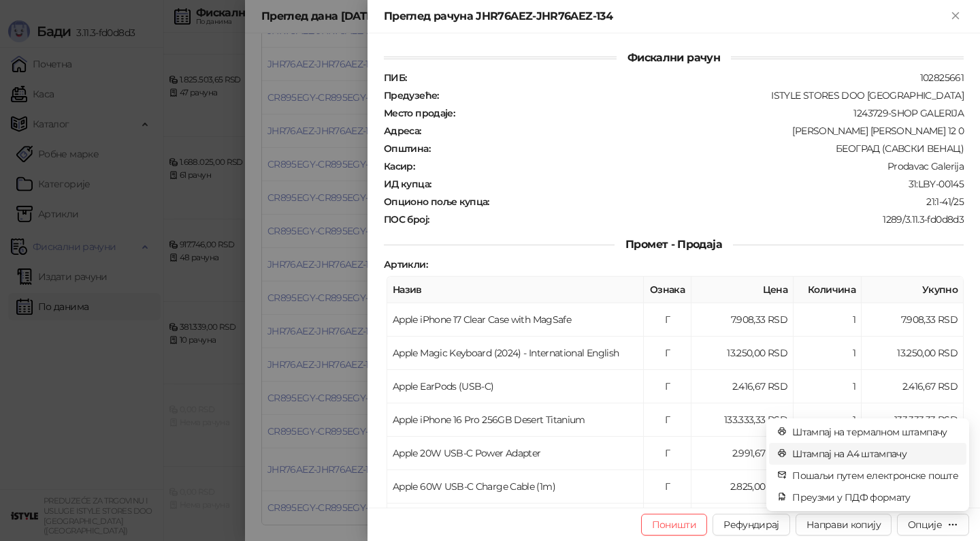 Image resolution: width=980 pixels, height=541 pixels. Describe the element at coordinates (516, 353) in the screenshot. I see `td: Apple Magic Keyboard (2024) - International English` at that location.